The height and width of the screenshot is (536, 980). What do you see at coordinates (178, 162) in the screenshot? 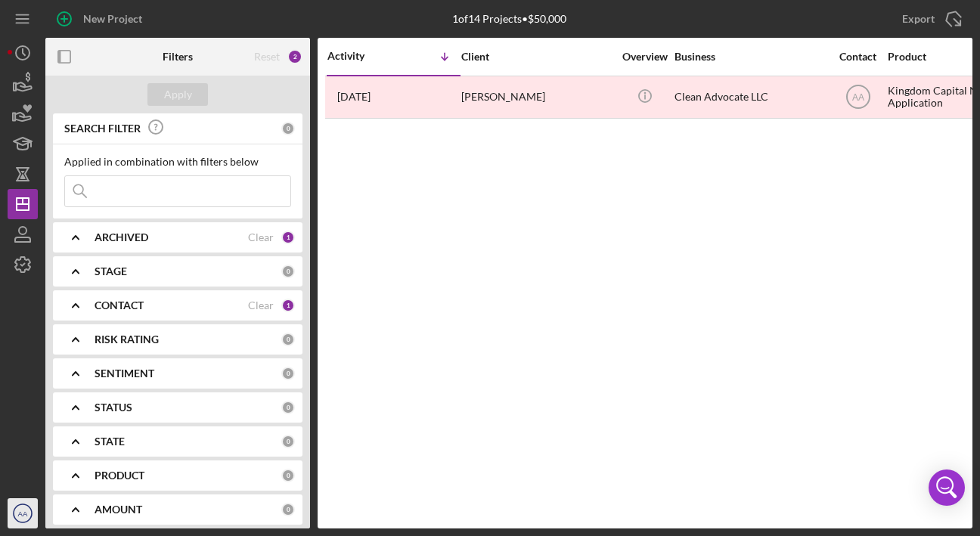
I see `div: Applied in combination with filters below` at bounding box center [178, 162].